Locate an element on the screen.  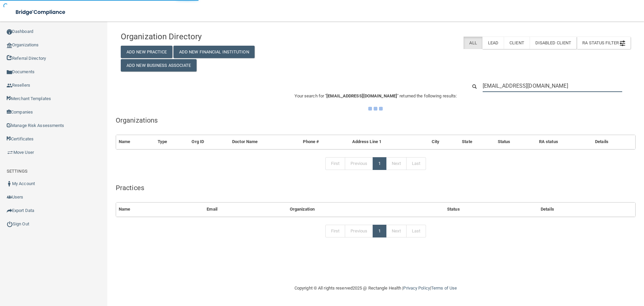
div: Copyright © All rights reserved 2025 @ Rectangle Health | | is located at coordinates (376, 288).